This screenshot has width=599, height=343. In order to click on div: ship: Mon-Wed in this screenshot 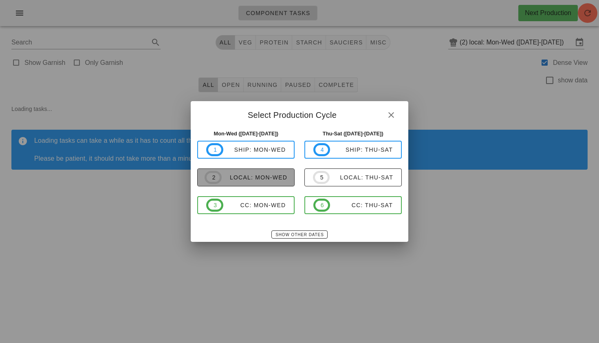, I will do `click(255, 149)`.